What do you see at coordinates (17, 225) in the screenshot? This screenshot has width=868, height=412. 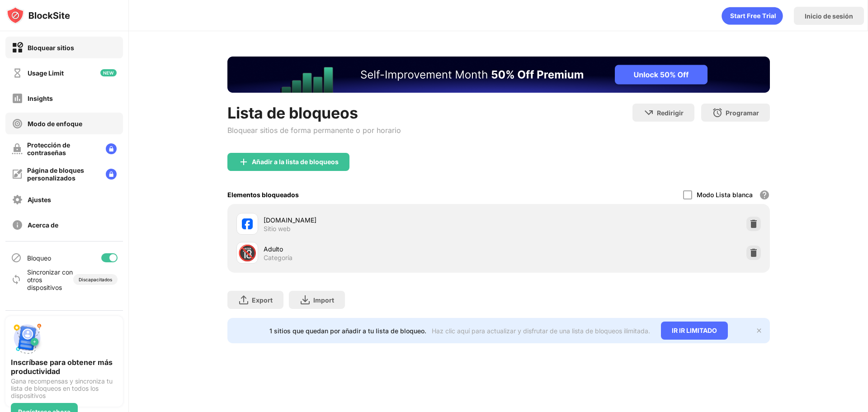 I see `img: about-off.svg` at bounding box center [17, 225].